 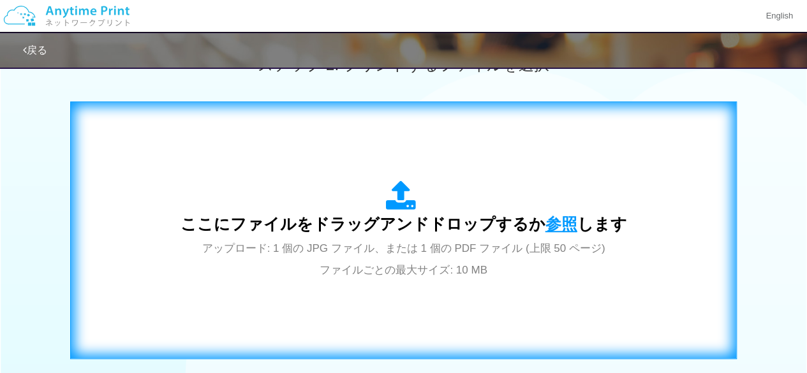 I want to click on span: アップロード: 1 個の JPG ファイル、または 1 個の PDF ファイル (上限 50 ページ) ファイルごとの最大サイズ: 10 MB, so click(x=404, y=259).